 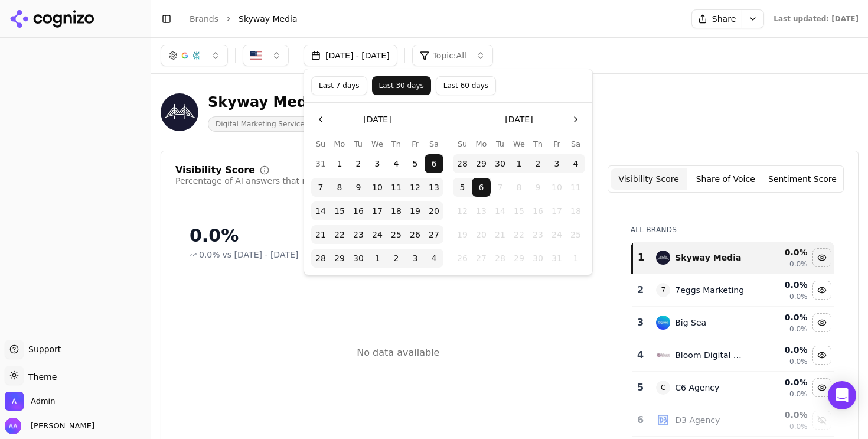 I want to click on button: Thursday, September 25th, 2025, selected, so click(x=396, y=235).